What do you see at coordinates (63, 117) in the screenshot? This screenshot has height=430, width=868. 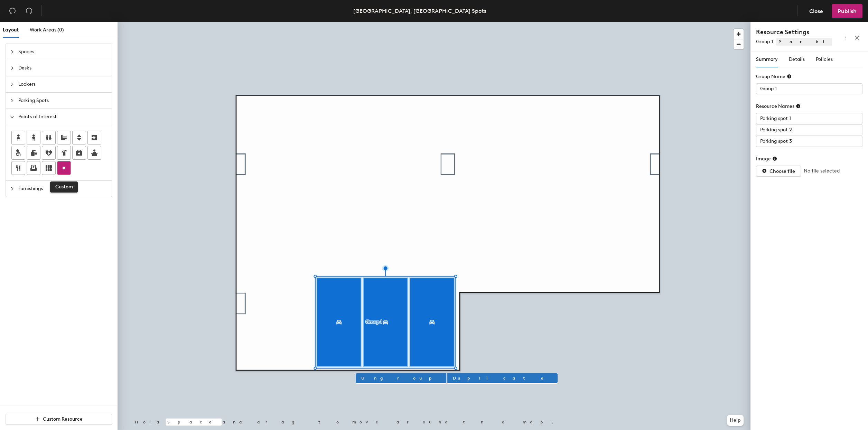 I see `span: Points of Interest` at bounding box center [63, 117].